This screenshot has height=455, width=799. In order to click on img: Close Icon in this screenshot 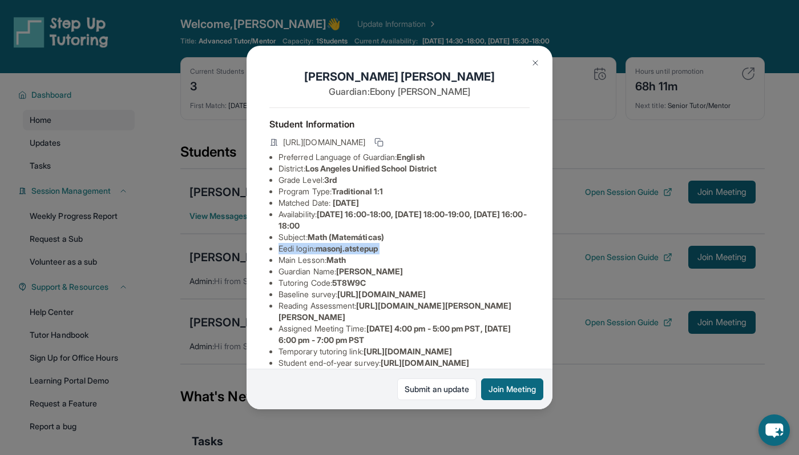, I will do `click(536, 63)`.